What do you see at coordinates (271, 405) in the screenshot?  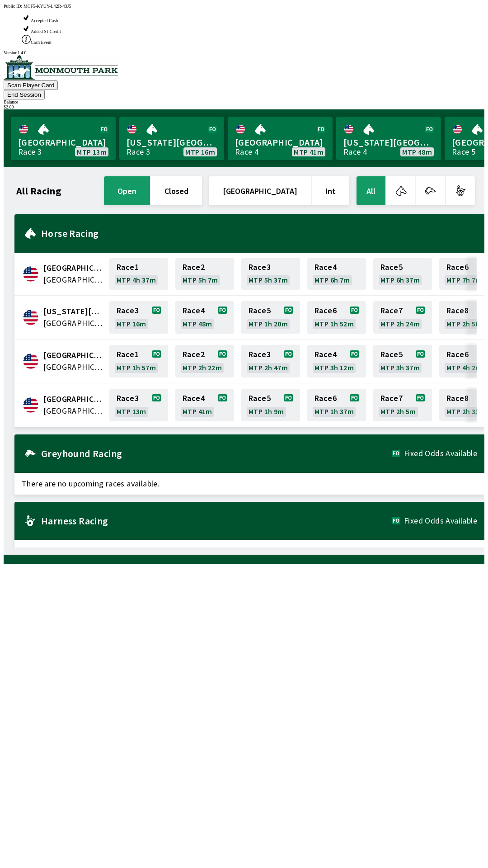 I see `a: Race5MTP 1h 9m` at bounding box center [271, 405].